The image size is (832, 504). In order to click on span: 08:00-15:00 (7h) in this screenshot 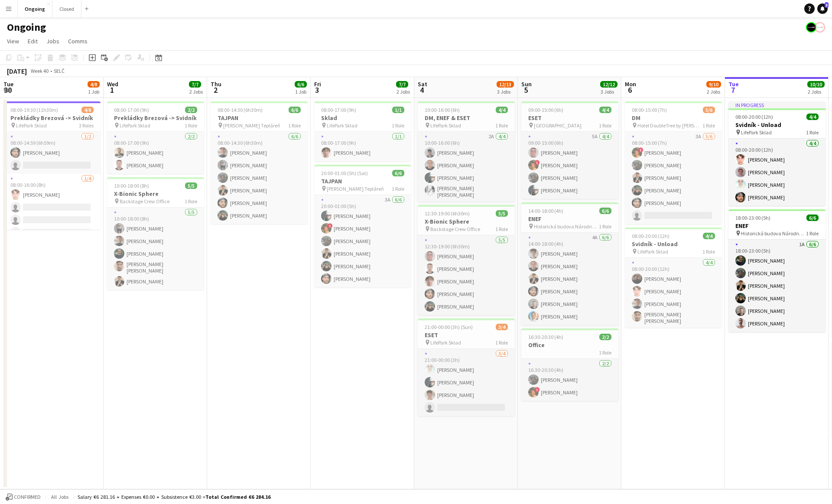, I will do `click(649, 109)`.